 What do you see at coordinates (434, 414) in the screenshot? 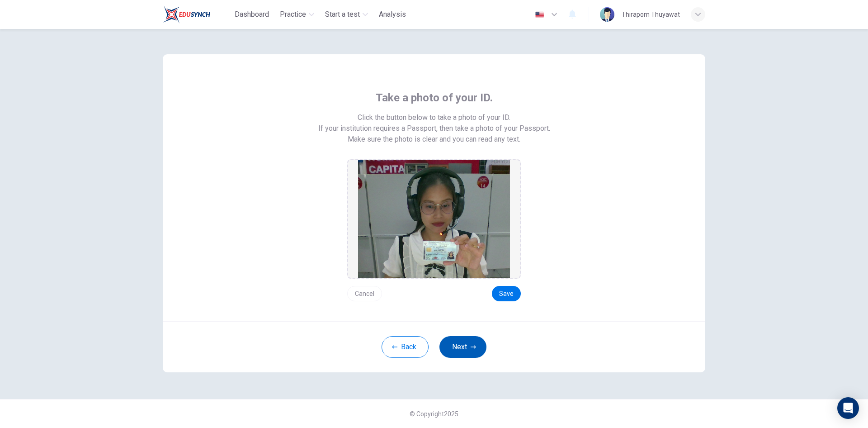
I see `span: © Copyright 2025` at bounding box center [434, 414].